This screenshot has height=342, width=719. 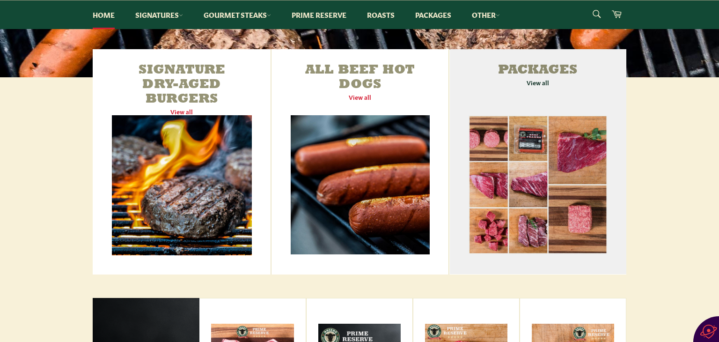 I want to click on a: Packages View all Packages, so click(x=538, y=161).